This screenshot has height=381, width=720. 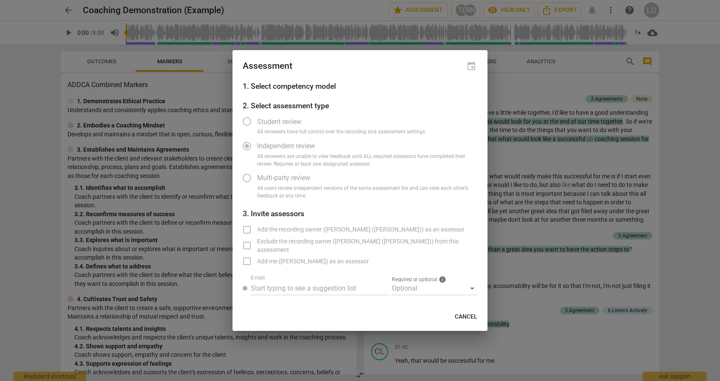 What do you see at coordinates (360, 106) in the screenshot?
I see `h3: 2. Select assessment type` at bounding box center [360, 106].